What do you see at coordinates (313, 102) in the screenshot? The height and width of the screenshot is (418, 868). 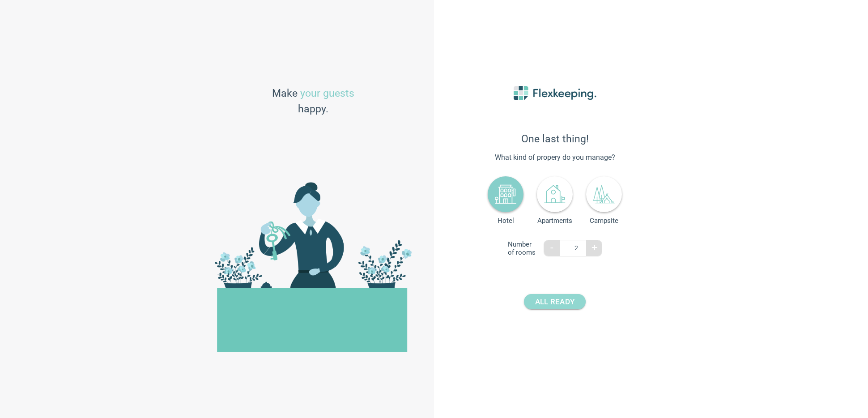 I see `span: Make happy.` at bounding box center [313, 102].